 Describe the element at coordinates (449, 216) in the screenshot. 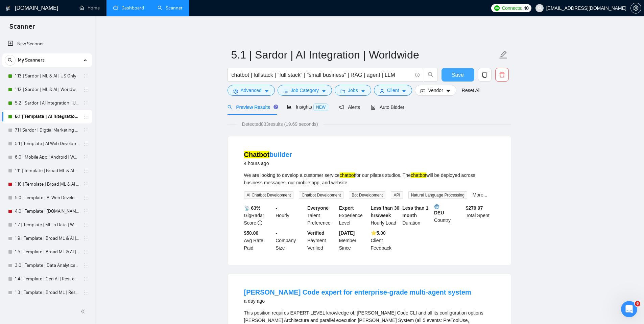

I see `div: Country` at that location.